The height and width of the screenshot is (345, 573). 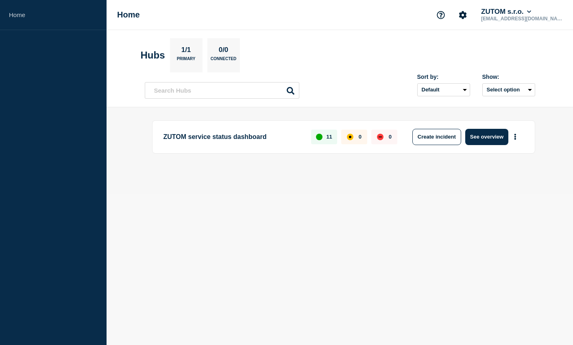 What do you see at coordinates (437, 137) in the screenshot?
I see `button: Create incident` at bounding box center [437, 137].